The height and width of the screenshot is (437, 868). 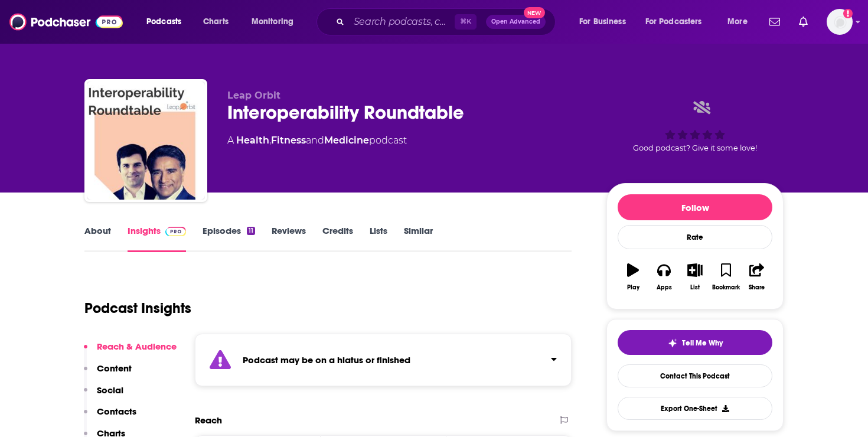 What do you see at coordinates (757, 288) in the screenshot?
I see `div: Share` at bounding box center [757, 288].